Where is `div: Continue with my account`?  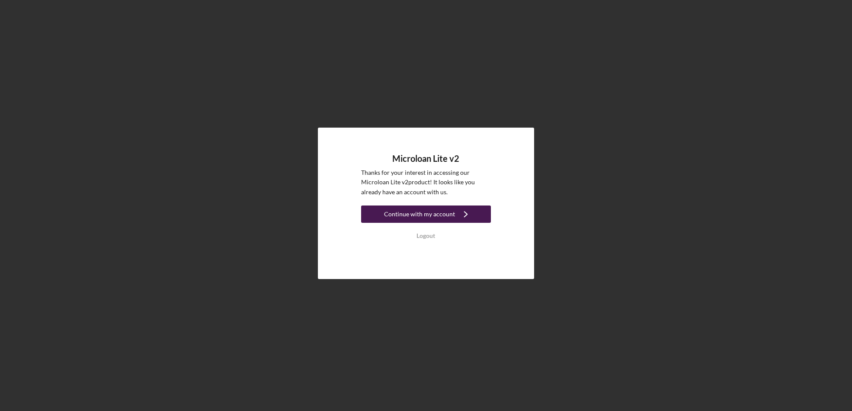
div: Continue with my account is located at coordinates (420, 214).